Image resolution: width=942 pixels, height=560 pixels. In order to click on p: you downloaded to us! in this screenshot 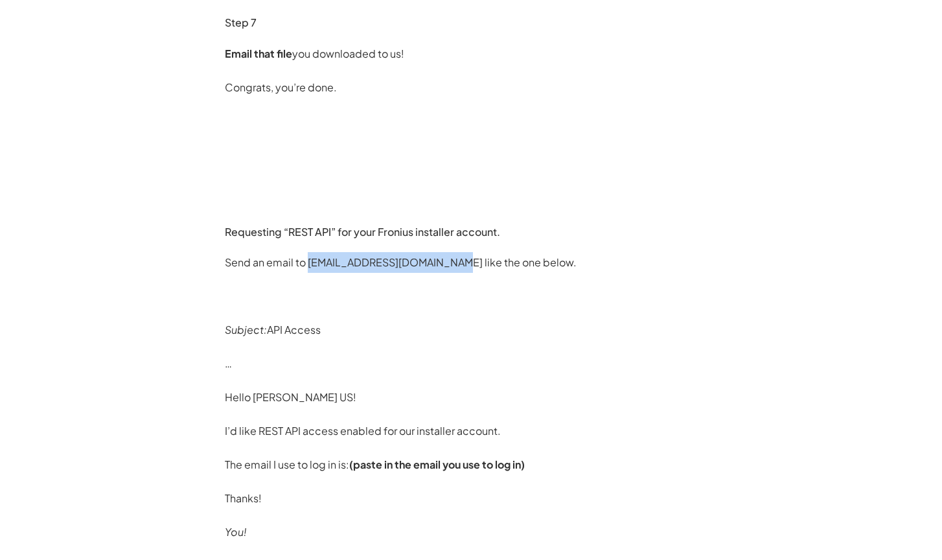, I will do `click(471, 53)`.